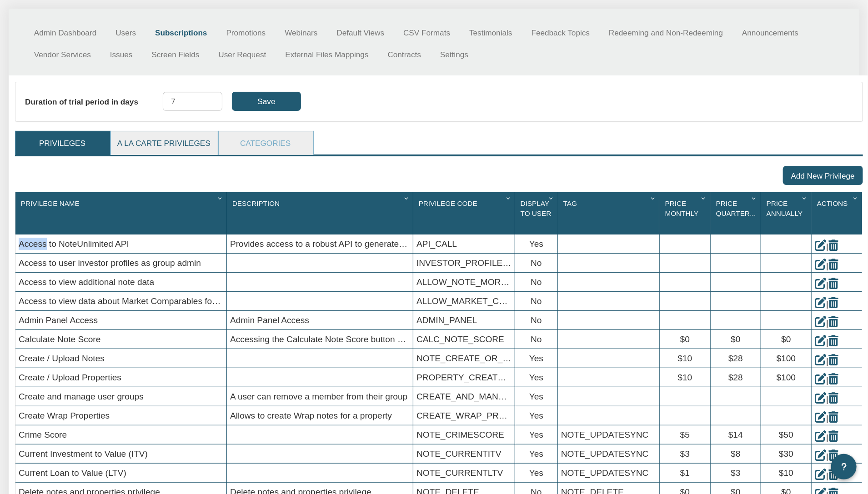 The height and width of the screenshot is (494, 868). I want to click on div: API_CALL, so click(464, 244).